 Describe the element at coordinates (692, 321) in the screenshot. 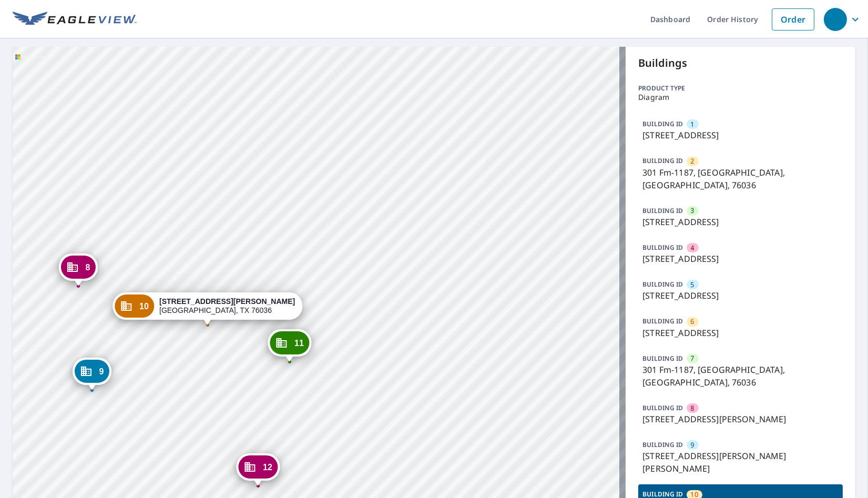

I see `span: 6` at that location.